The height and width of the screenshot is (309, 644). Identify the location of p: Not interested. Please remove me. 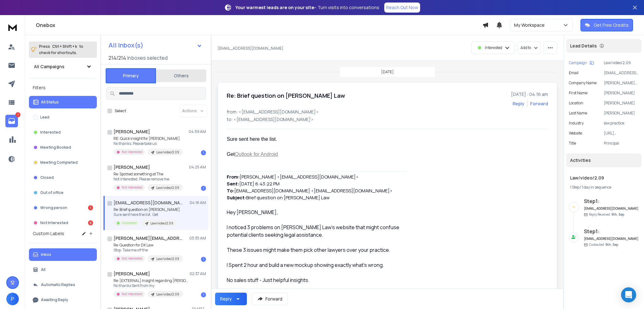
(148, 180).